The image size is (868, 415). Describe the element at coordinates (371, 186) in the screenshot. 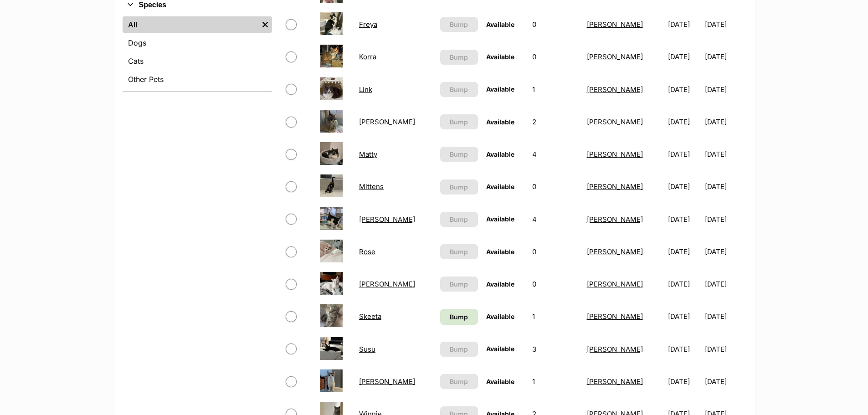

I see `a: Mittens` at that location.